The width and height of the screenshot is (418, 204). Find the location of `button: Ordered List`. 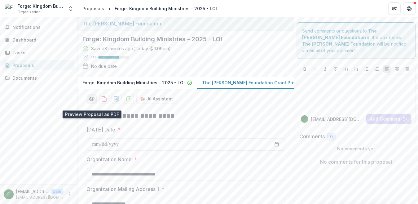

button: Ordered List is located at coordinates (377, 69).